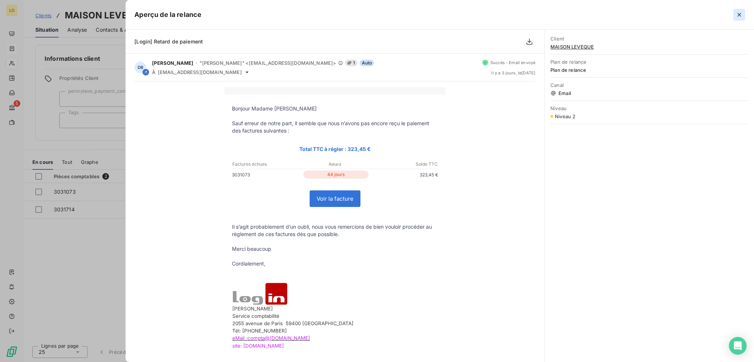 The image size is (754, 362). Describe the element at coordinates (513, 63) in the screenshot. I see `span: Succès - Email envoyé` at that location.